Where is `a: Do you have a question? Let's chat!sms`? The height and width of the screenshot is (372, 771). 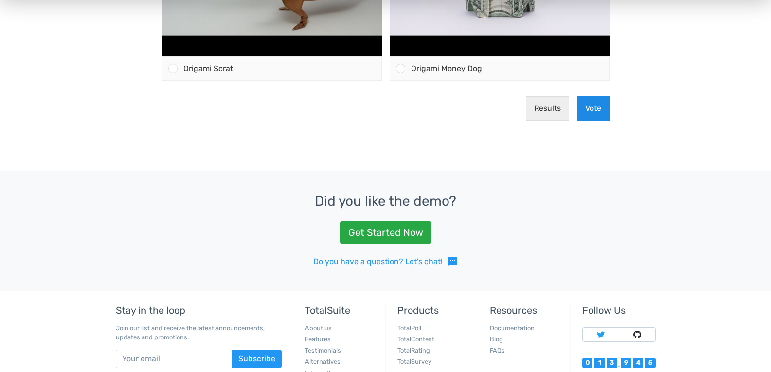
a: Do you have a question? Let's chat!sms is located at coordinates (386, 262).